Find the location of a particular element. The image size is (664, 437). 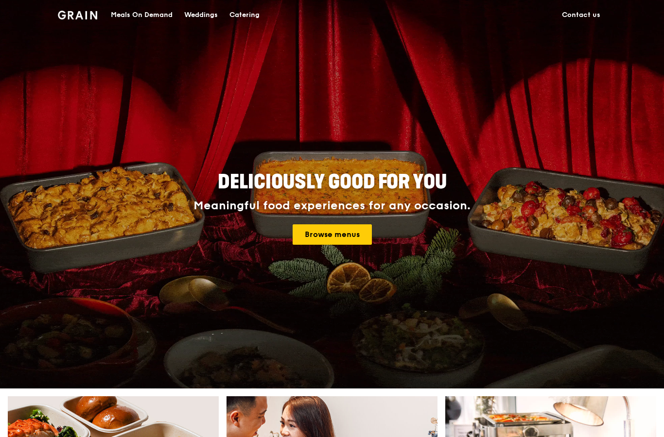

div: Catering is located at coordinates (244, 15).